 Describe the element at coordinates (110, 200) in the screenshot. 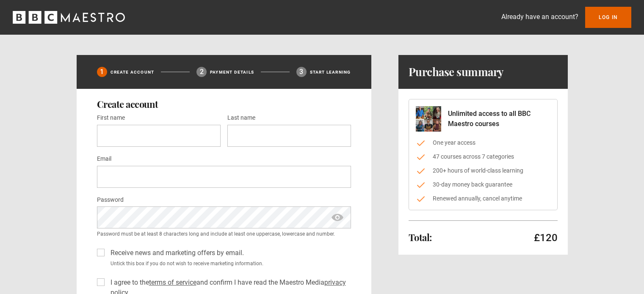

I see `label: Password` at that location.